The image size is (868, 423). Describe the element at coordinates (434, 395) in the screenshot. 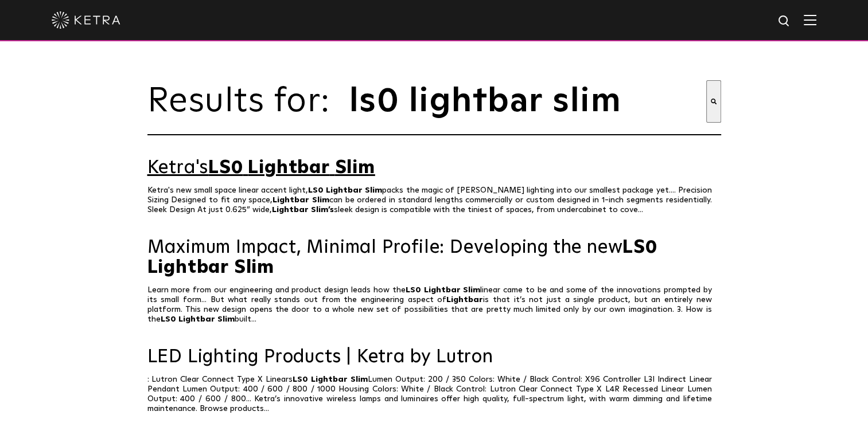

I see `p: : Lutron Clear Connect Type X Linears Lumen Output: 200 / 350 Colors: White / Black Control: X96 ...` at that location.